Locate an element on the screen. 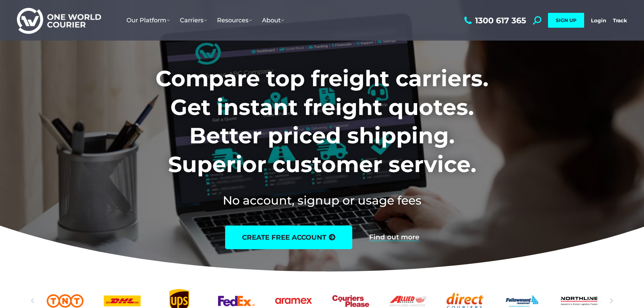 This screenshot has height=308, width=644. span: Resources is located at coordinates (234, 20).